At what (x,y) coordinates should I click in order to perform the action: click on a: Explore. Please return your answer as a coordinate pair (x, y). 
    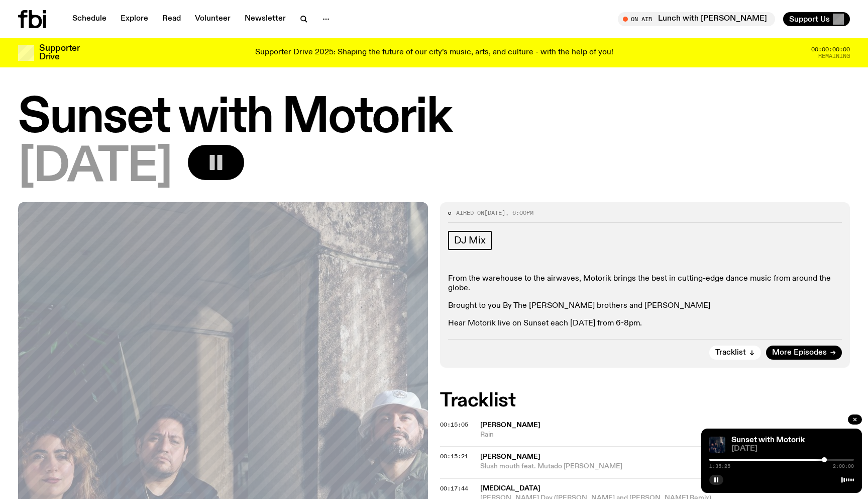
    Looking at the image, I should click on (134, 19).